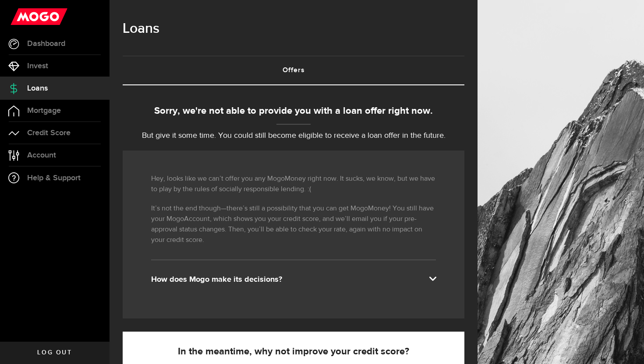 Image resolution: width=644 pixels, height=364 pixels. Describe the element at coordinates (293, 184) in the screenshot. I see `p: Hey, looks like we can’t offer you any MogoMoney right now. It sucks, we know, but we have to pla...` at that location.